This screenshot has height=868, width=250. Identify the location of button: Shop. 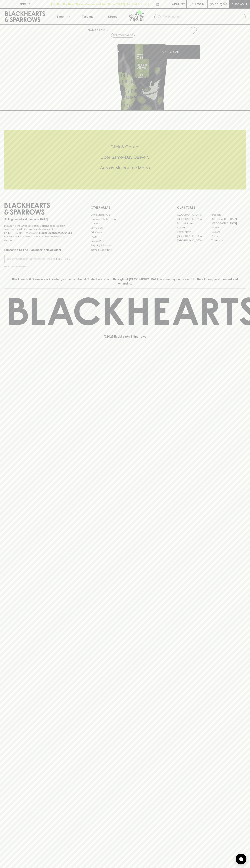
(62, 16).